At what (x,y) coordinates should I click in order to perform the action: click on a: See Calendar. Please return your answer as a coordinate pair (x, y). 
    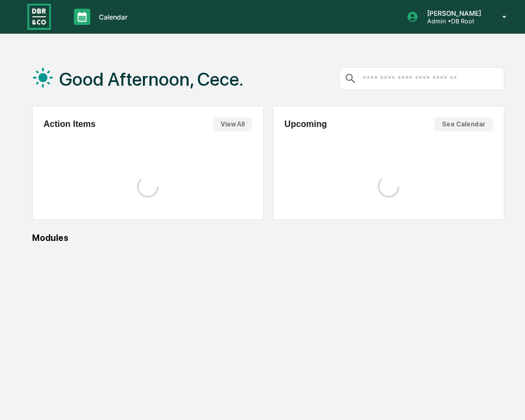
    Looking at the image, I should click on (464, 124).